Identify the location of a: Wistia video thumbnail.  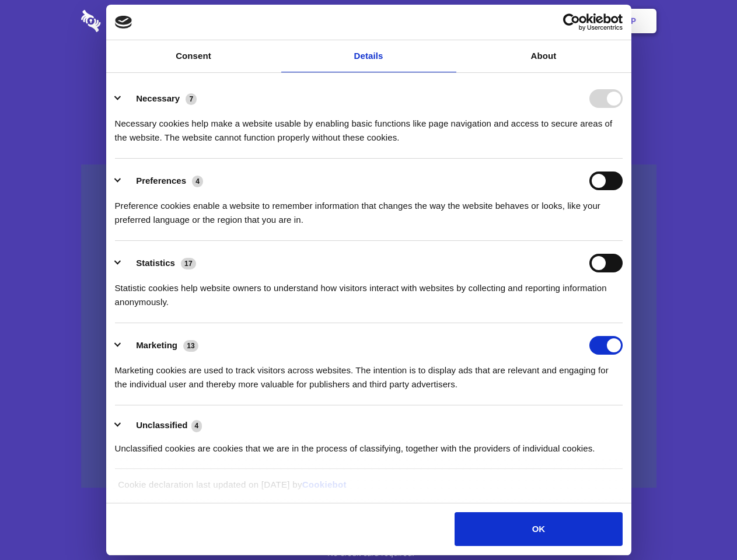
(369, 326).